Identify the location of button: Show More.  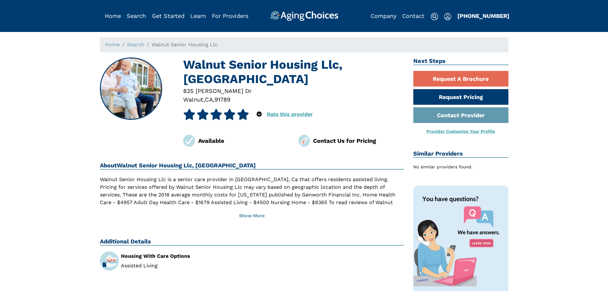
(252, 216).